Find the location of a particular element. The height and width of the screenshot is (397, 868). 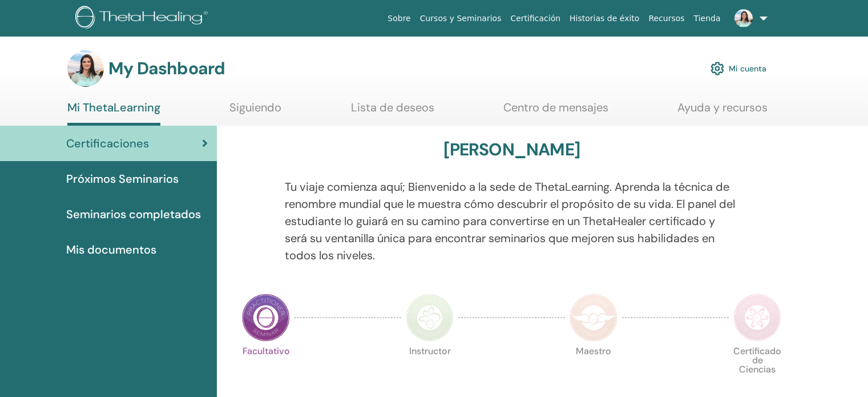

a: Tienda is located at coordinates (707, 19).